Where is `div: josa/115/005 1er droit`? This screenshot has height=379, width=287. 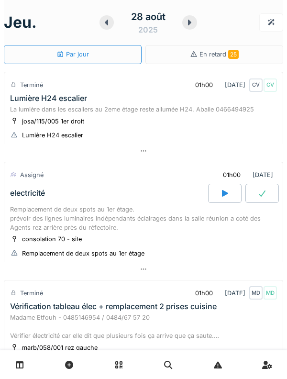
div: josa/115/005 1er droit is located at coordinates (53, 121).